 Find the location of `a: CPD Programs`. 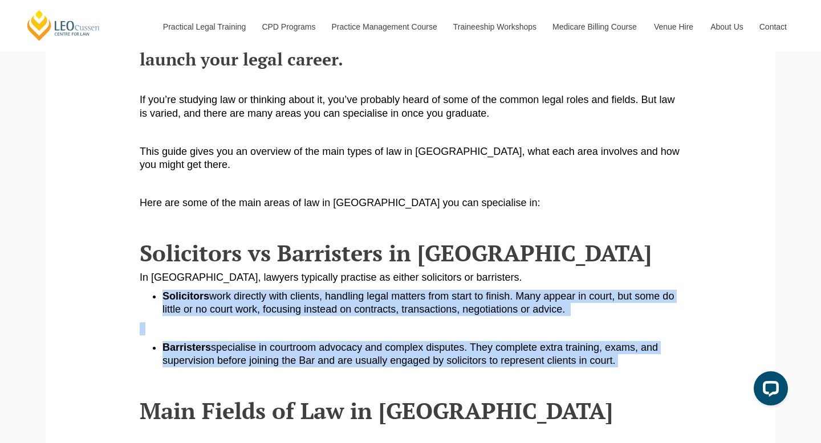

a: CPD Programs is located at coordinates (288, 27).